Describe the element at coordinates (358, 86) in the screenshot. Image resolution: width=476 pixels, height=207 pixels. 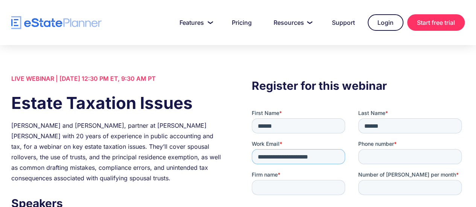
I see `h3: Register for this webinar` at that location.